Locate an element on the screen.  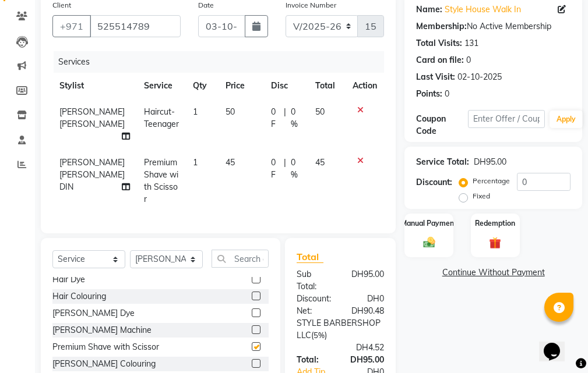
img: _cash.svg is located at coordinates (429, 242).